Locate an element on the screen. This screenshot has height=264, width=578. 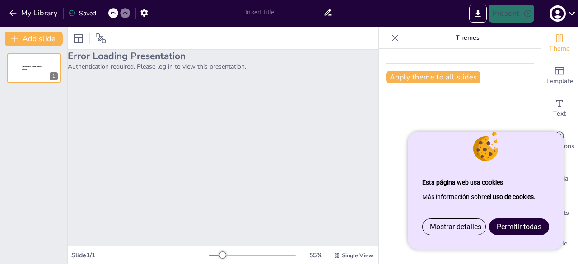
button: Present is located at coordinates (511, 14).